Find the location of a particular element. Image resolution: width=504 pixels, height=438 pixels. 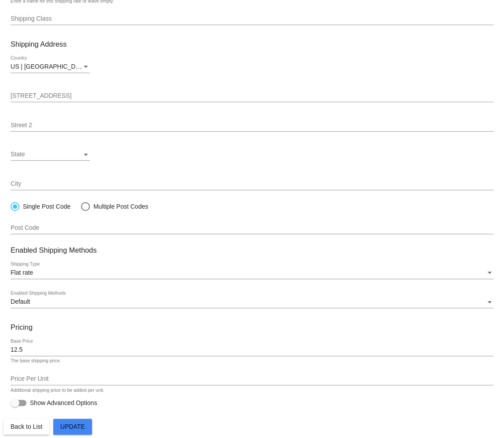

mat-select: Country is located at coordinates (50, 67).